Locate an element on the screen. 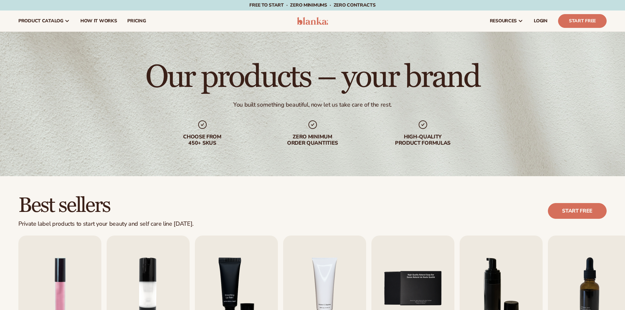  div: Zero minimum order quantities is located at coordinates (313, 140).